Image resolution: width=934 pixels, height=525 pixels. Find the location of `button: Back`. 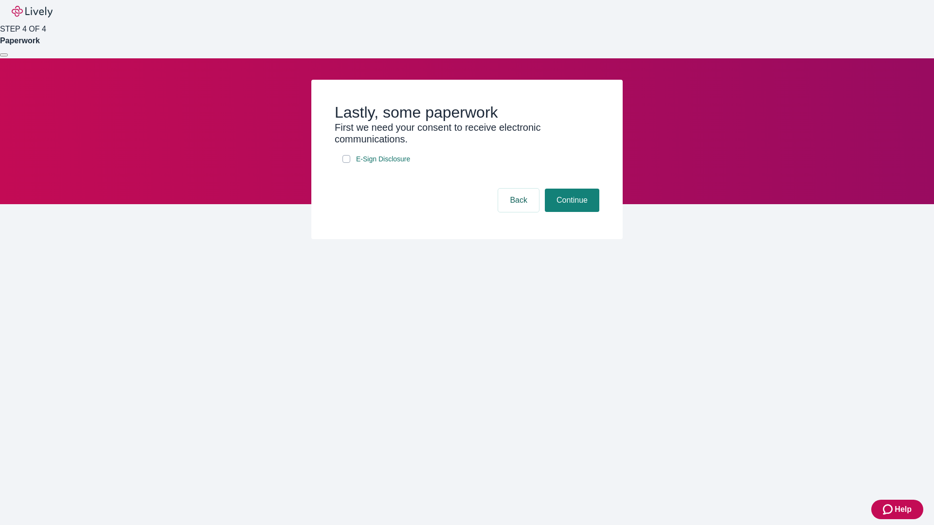

button: Back is located at coordinates (519, 200).